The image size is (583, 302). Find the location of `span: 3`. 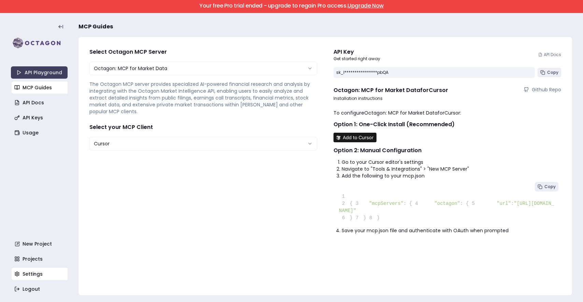

span: 3 is located at coordinates (358, 203).